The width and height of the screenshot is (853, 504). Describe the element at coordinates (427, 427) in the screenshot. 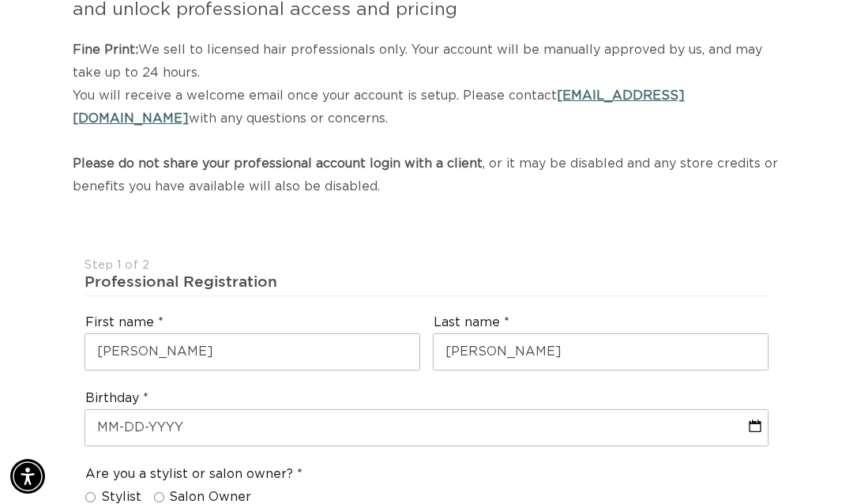

I see `input: MM-DD-YYYY` at that location.